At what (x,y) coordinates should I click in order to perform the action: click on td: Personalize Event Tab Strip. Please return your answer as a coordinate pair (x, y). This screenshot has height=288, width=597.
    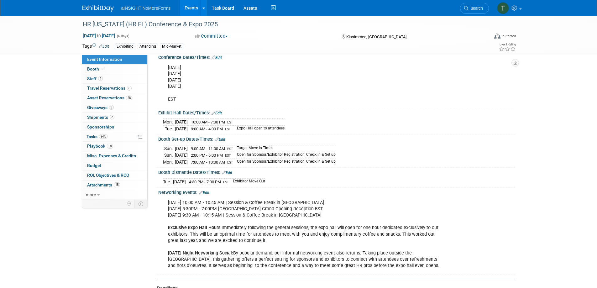
    Looking at the image, I should click on (129, 204).